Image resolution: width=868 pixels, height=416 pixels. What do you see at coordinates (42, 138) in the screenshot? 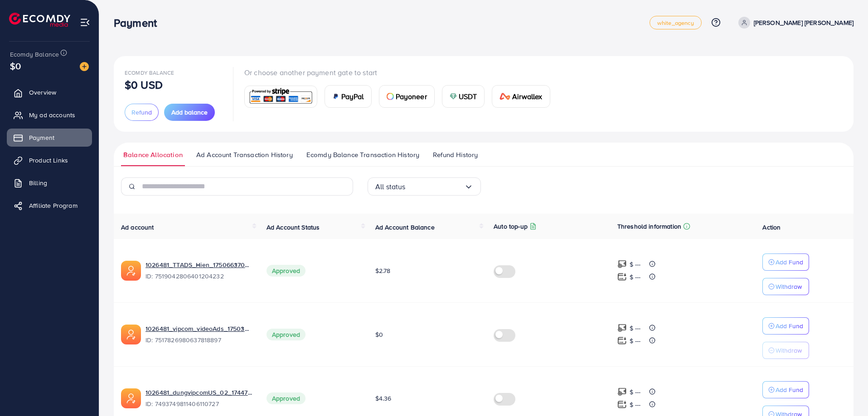
I see `span: Payment` at bounding box center [42, 138].